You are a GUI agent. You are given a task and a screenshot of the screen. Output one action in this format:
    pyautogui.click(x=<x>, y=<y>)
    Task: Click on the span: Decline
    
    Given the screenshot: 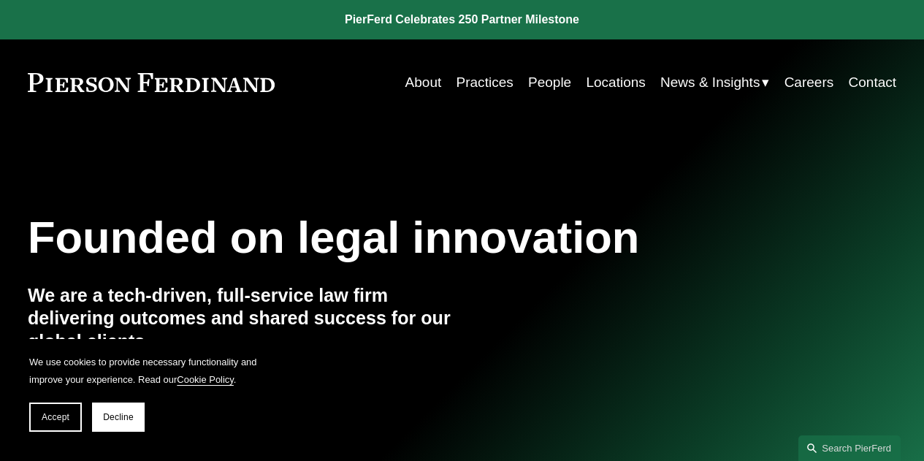 What is the action you would take?
    pyautogui.click(x=118, y=417)
    